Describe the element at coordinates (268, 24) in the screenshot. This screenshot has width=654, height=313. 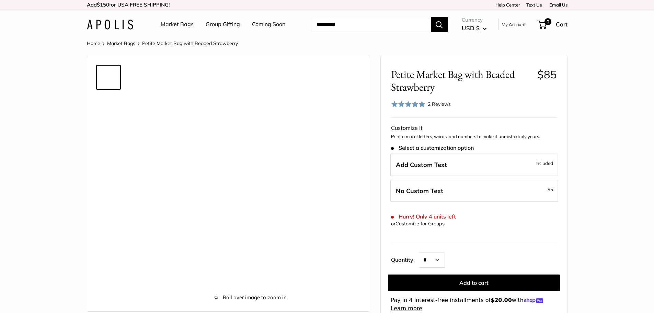
I see `a: Coming Soon` at that location.